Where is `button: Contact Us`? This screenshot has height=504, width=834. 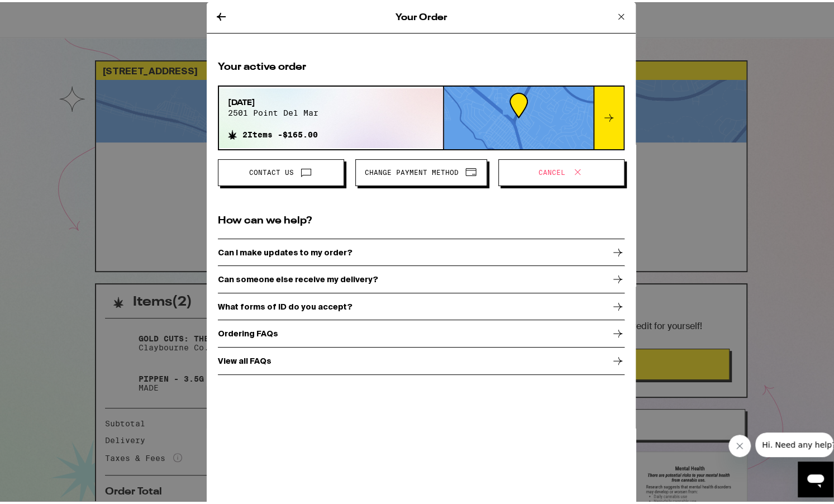
button: Contact Us is located at coordinates (281, 170).